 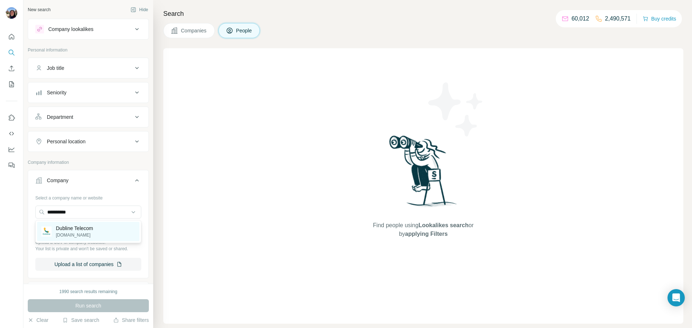 What do you see at coordinates (71, 29) in the screenshot?
I see `div: Company lookalikes` at bounding box center [71, 29].